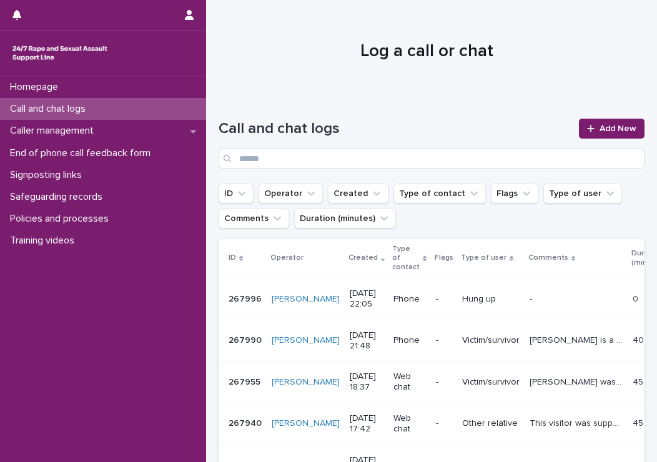 The height and width of the screenshot is (462, 657). I want to click on button: Operator, so click(290, 193).